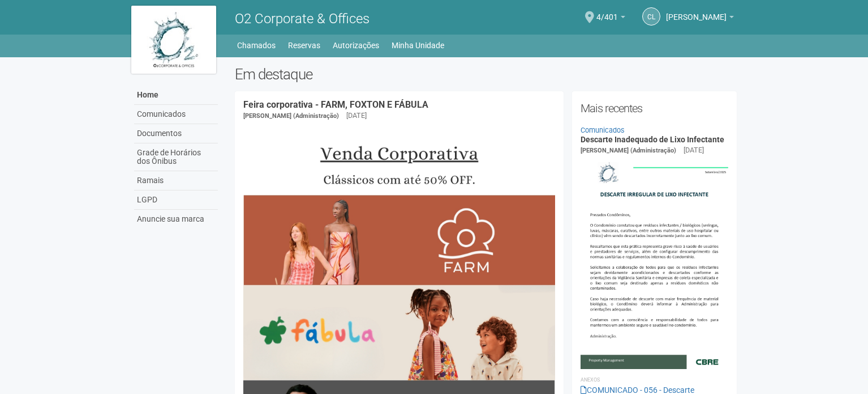  I want to click on a: Reservas, so click(304, 45).